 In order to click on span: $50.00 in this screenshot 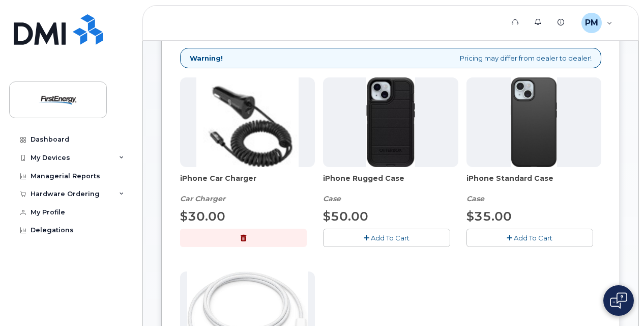, I will do `click(345, 216)`.